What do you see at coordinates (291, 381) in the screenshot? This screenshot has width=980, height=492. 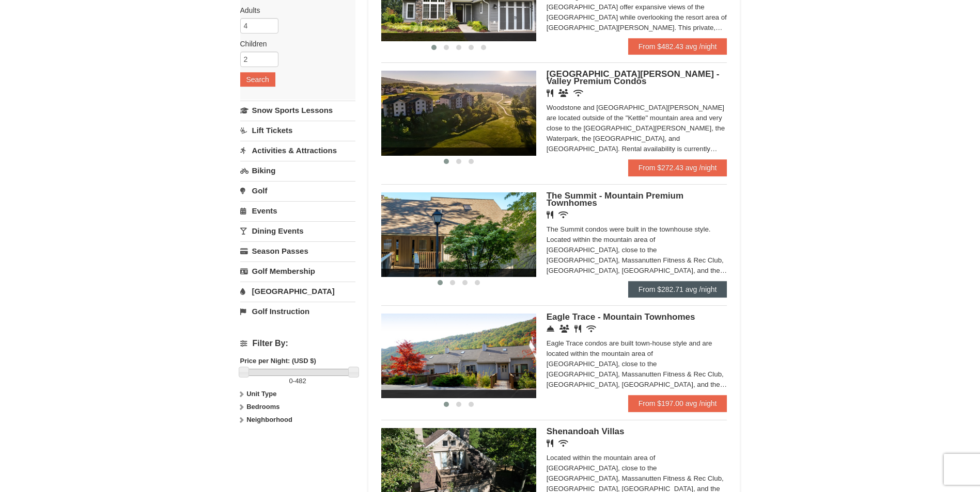 I see `span: 0` at bounding box center [291, 381].